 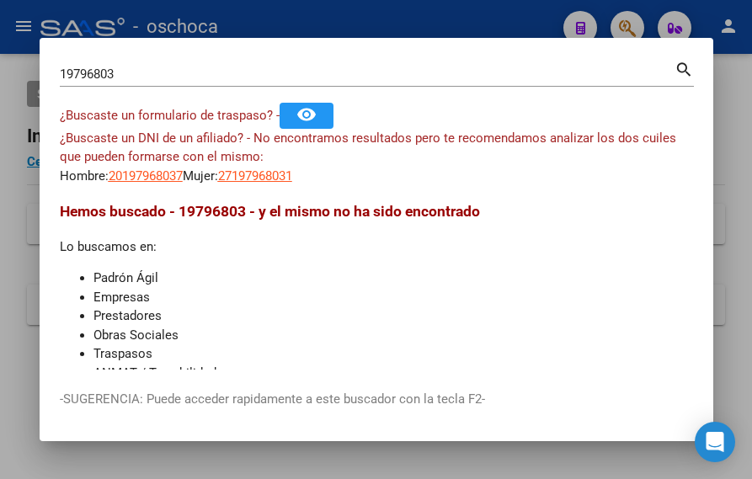 What do you see at coordinates (393, 373) in the screenshot?
I see `li: ANMAT / Trazabilidad` at bounding box center [393, 373].